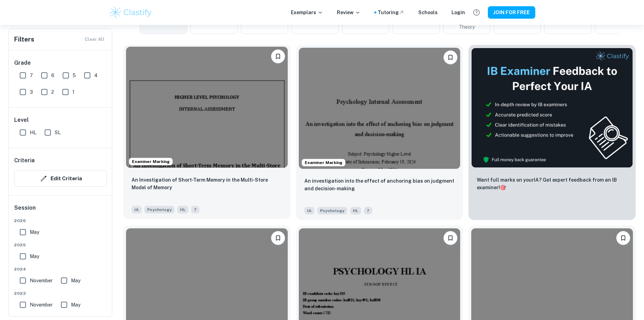  Describe the element at coordinates (131, 13) in the screenshot. I see `img: Clastify logo` at that location.